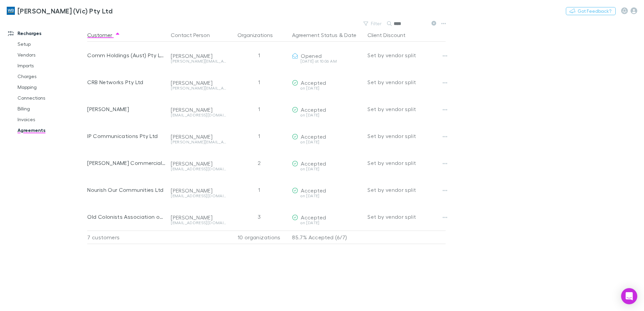  What do you see at coordinates (259, 163) in the screenshot?
I see `div: 2` at bounding box center [259, 163].